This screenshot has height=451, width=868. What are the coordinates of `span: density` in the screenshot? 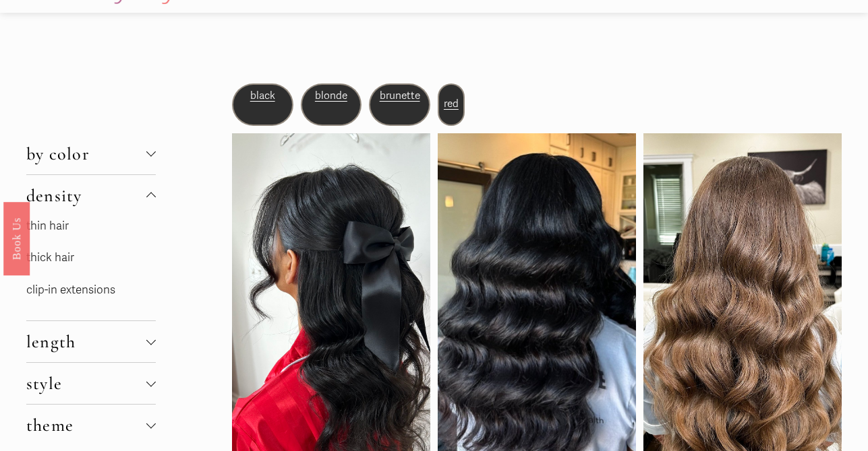 It's located at (86, 196).